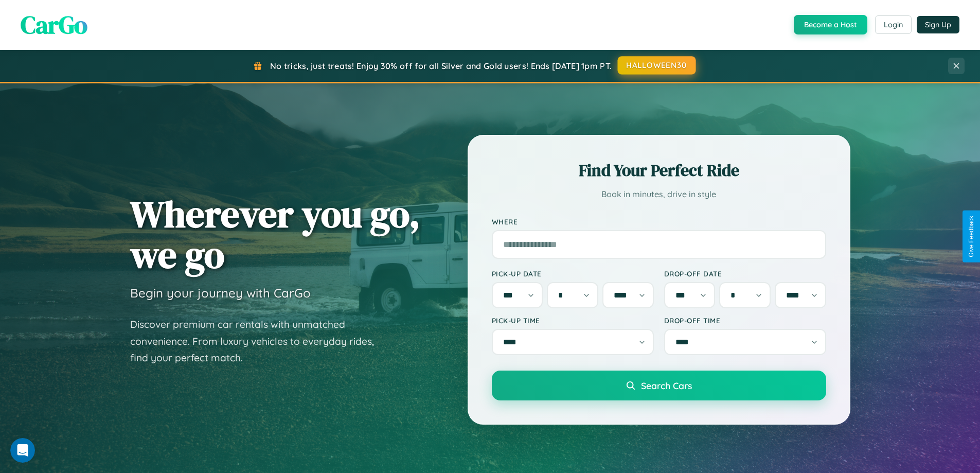 This screenshot has width=980, height=473. I want to click on label: Where, so click(659, 221).